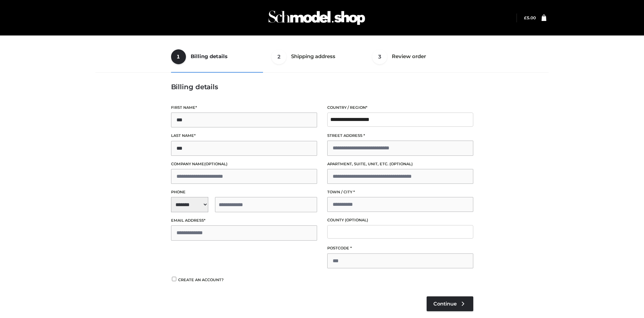 The width and height of the screenshot is (644, 318). Describe the element at coordinates (450, 304) in the screenshot. I see `a: Continue` at that location.